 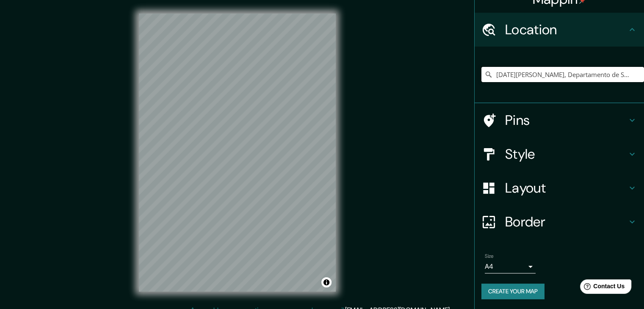 I want to click on div: Pins, so click(x=559, y=120).